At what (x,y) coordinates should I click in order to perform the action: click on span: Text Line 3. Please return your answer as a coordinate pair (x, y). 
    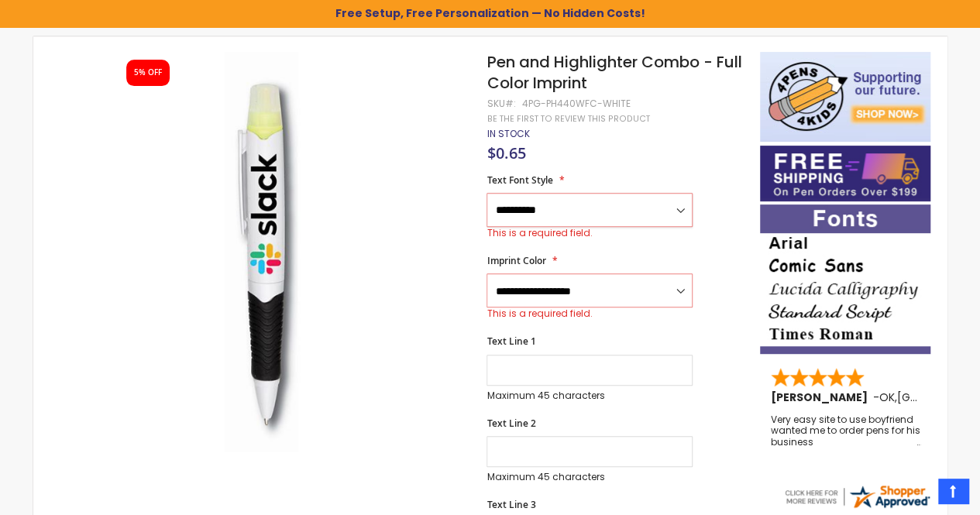
    Looking at the image, I should click on (511, 504).